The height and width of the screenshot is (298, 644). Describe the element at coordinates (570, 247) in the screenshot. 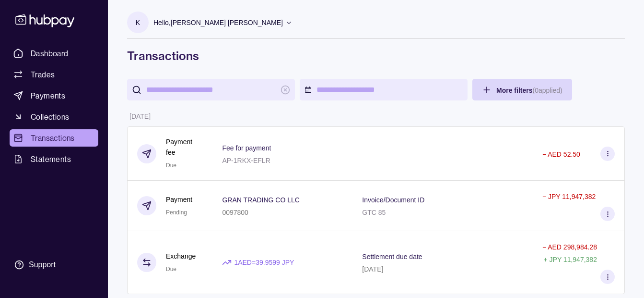

I see `p: − AED 298,984.28` at that location.